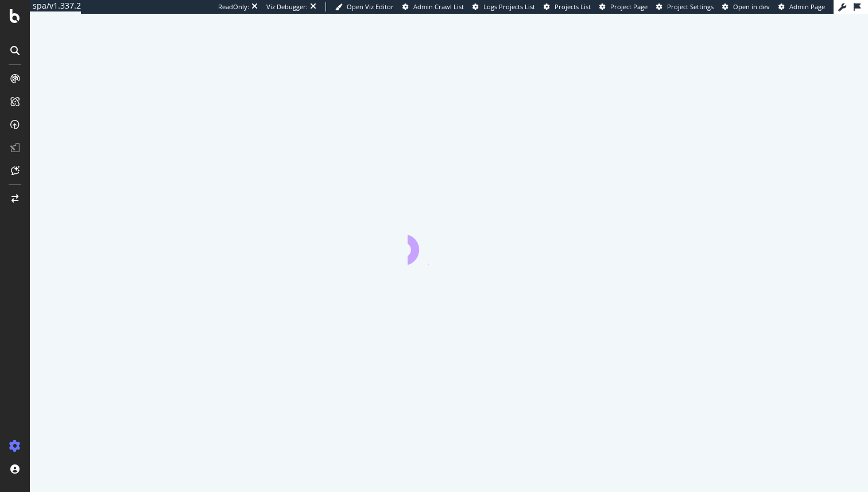  Describe the element at coordinates (433, 7) in the screenshot. I see `a: Admin Crawl List` at that location.